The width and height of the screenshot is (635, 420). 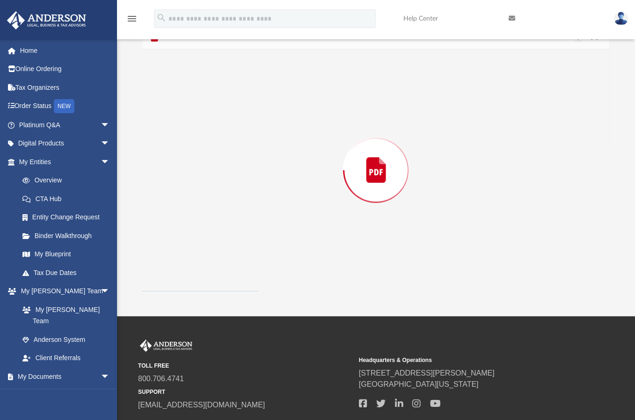 I want to click on img: User Pic, so click(x=621, y=18).